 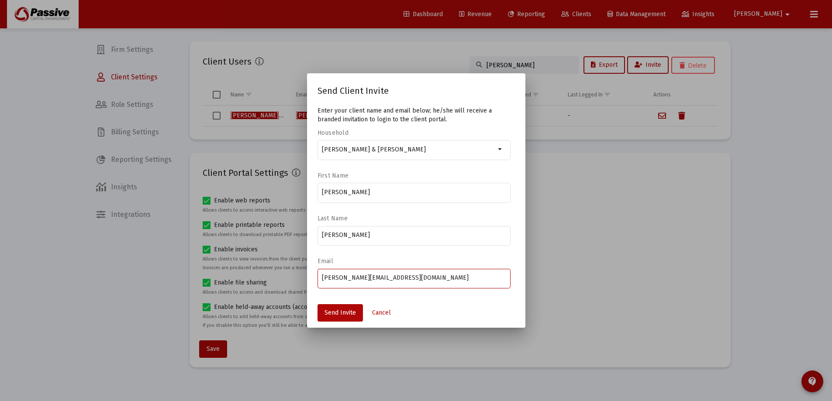 I want to click on label: Household, so click(x=412, y=133).